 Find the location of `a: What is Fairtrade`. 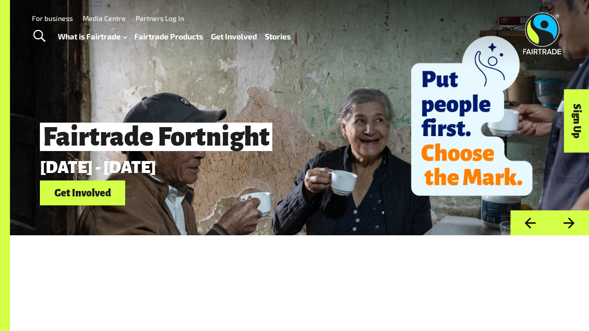

a: What is Fairtrade is located at coordinates (92, 36).